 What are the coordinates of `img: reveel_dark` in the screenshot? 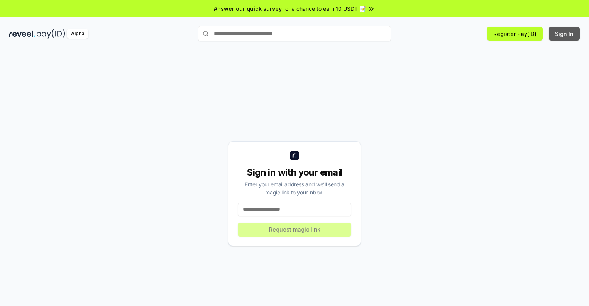 It's located at (22, 34).